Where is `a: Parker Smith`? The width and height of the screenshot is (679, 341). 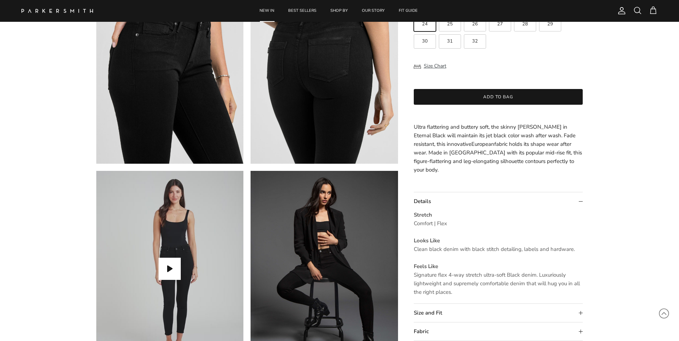 a: Parker Smith is located at coordinates (57, 11).